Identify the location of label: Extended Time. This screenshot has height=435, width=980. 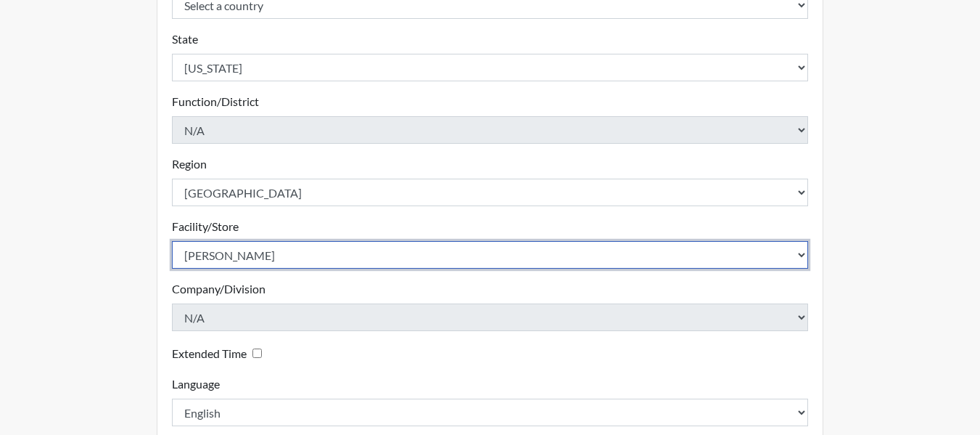
(209, 354).